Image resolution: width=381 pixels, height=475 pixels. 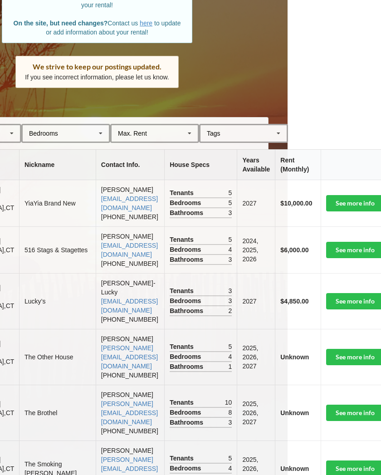 What do you see at coordinates (230, 412) in the screenshot?
I see `span: 8` at bounding box center [230, 412].